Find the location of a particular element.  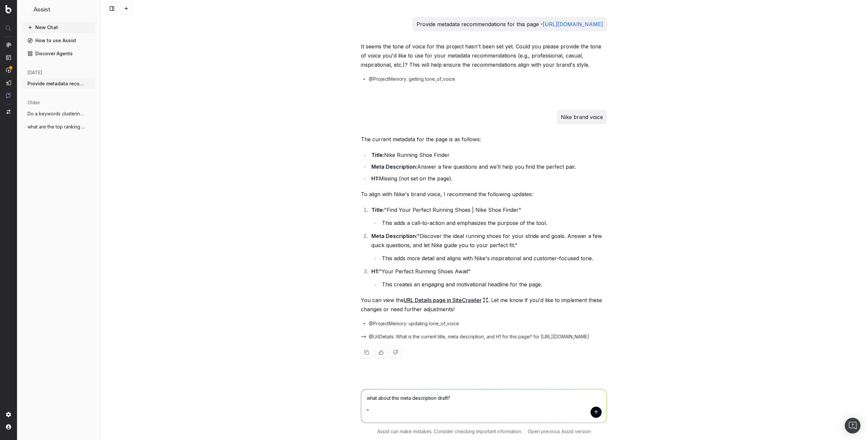

li: This adds a call-to-action and emphasizes the purpose of the tool. is located at coordinates (493, 223).